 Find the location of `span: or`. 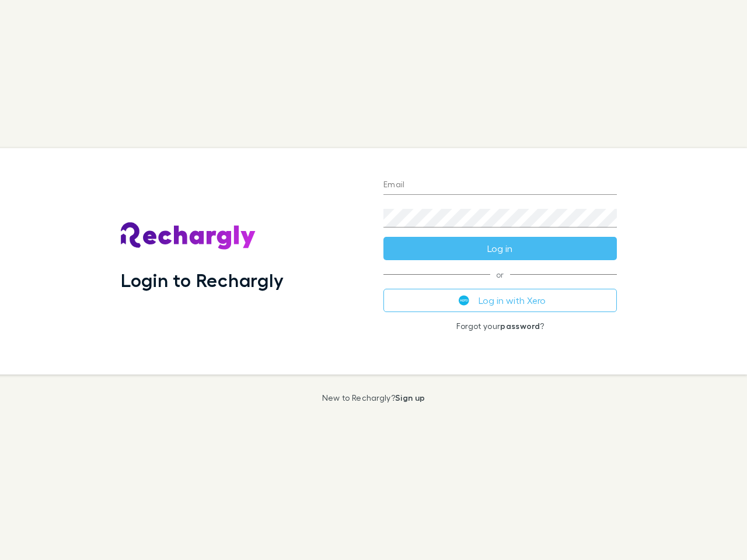

span: or is located at coordinates (500, 274).